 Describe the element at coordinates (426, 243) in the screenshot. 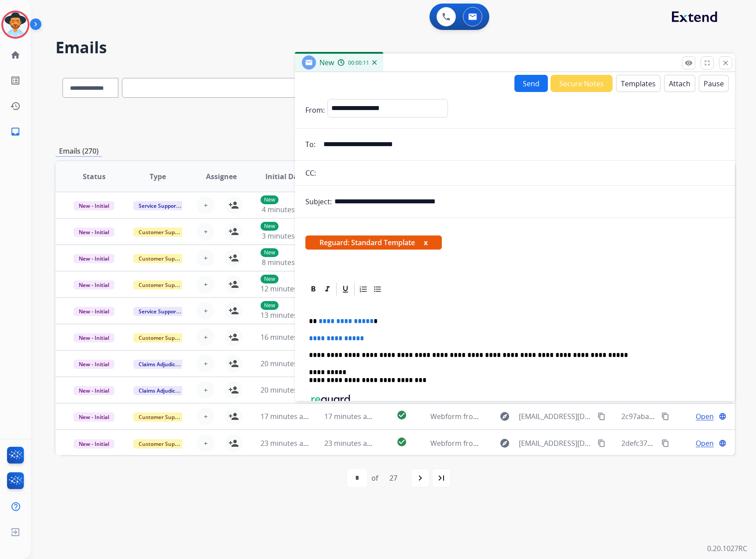

I see `button: x` at that location.